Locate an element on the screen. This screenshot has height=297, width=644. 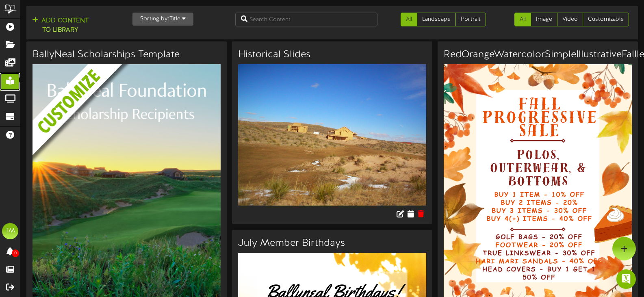
a: Landscape is located at coordinates (437, 20).